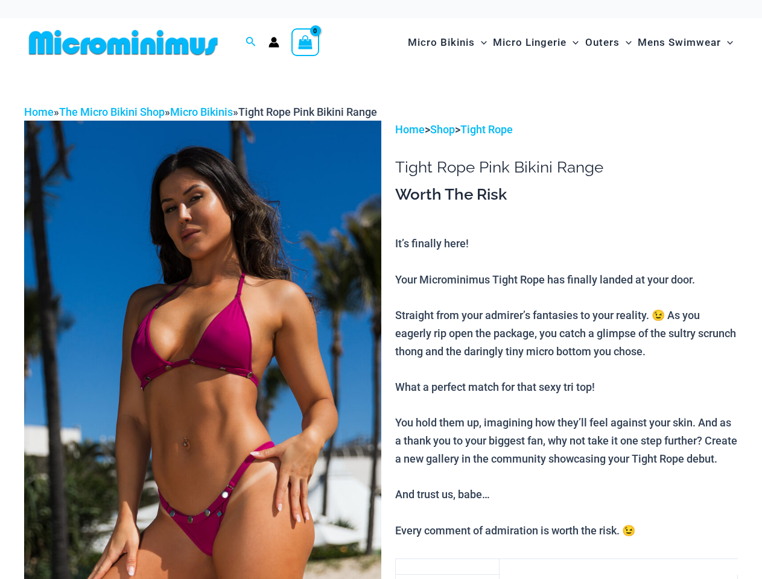 Image resolution: width=762 pixels, height=579 pixels. What do you see at coordinates (530, 42) in the screenshot?
I see `span: Micro Lingerie` at bounding box center [530, 42].